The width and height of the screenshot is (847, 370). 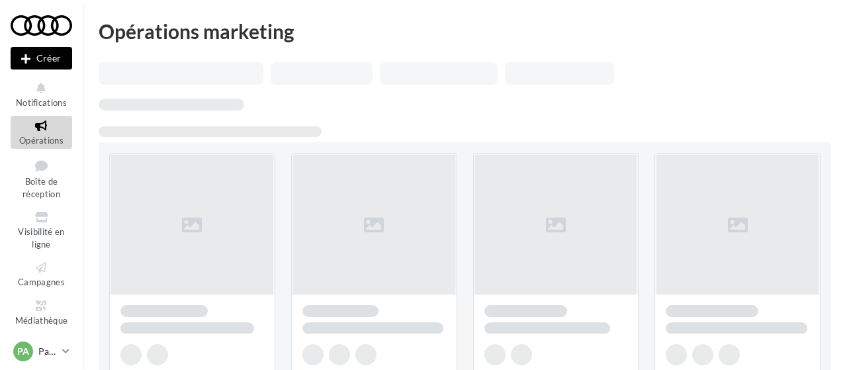 What do you see at coordinates (41, 58) in the screenshot?
I see `button: Créer` at bounding box center [41, 58].